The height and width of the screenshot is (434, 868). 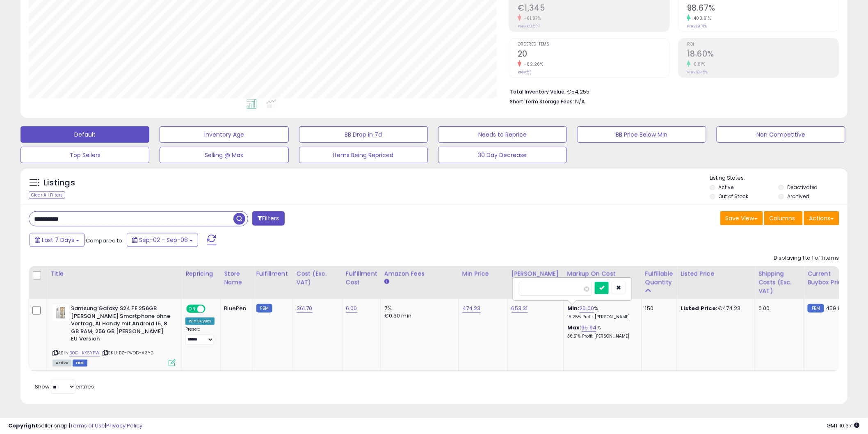 What do you see at coordinates (528, 26) in the screenshot?
I see `small: Prev: €3,537` at bounding box center [528, 26].